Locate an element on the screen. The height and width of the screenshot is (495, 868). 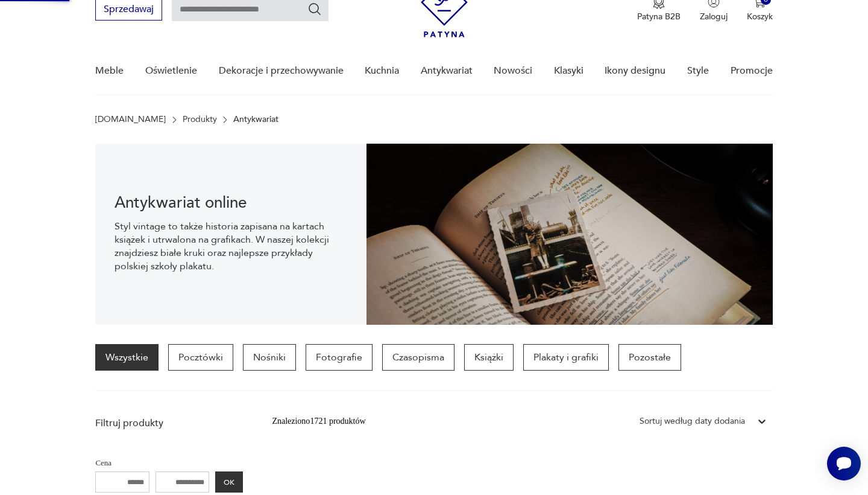
p: Antykwariat is located at coordinates (255, 120).